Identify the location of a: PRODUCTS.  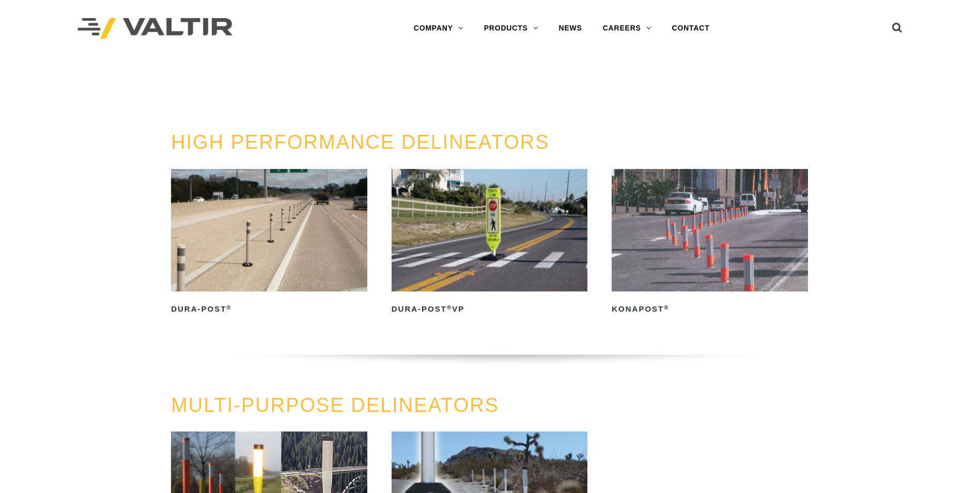
(510, 28).